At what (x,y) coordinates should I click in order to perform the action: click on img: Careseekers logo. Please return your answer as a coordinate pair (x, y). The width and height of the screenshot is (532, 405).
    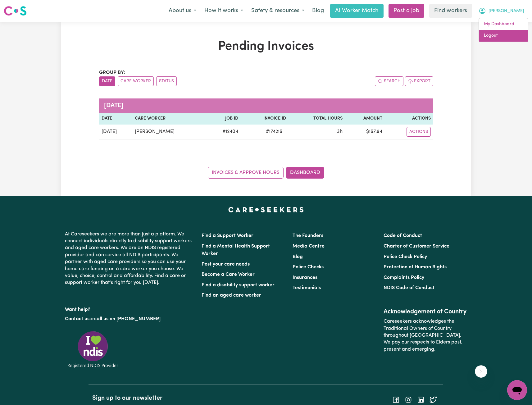
    Looking at the image, I should click on (15, 11).